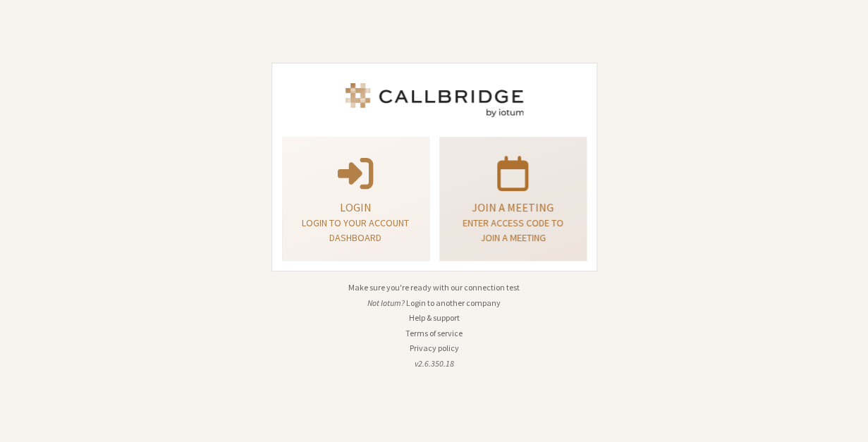 The image size is (868, 442). What do you see at coordinates (434, 333) in the screenshot?
I see `a: Terms of service` at bounding box center [434, 333].